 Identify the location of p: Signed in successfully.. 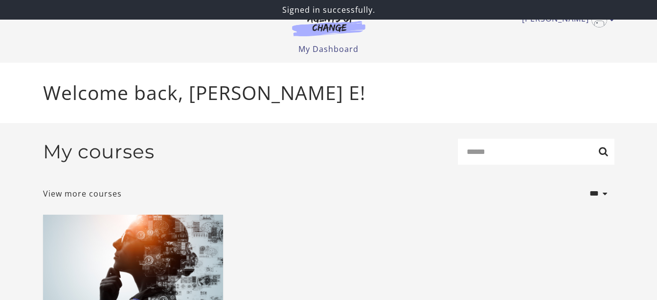
(328, 10).